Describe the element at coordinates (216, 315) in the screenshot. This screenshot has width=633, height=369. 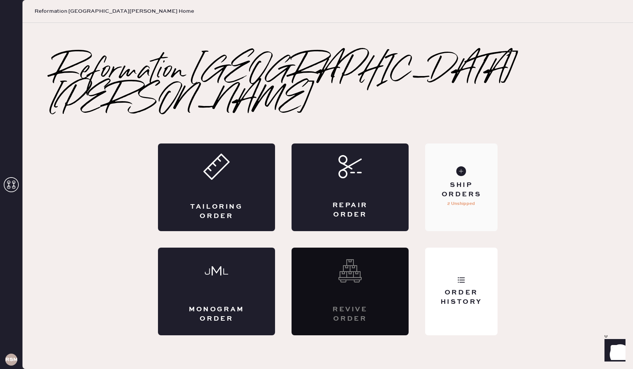
I see `div: Monogram Order` at that location.